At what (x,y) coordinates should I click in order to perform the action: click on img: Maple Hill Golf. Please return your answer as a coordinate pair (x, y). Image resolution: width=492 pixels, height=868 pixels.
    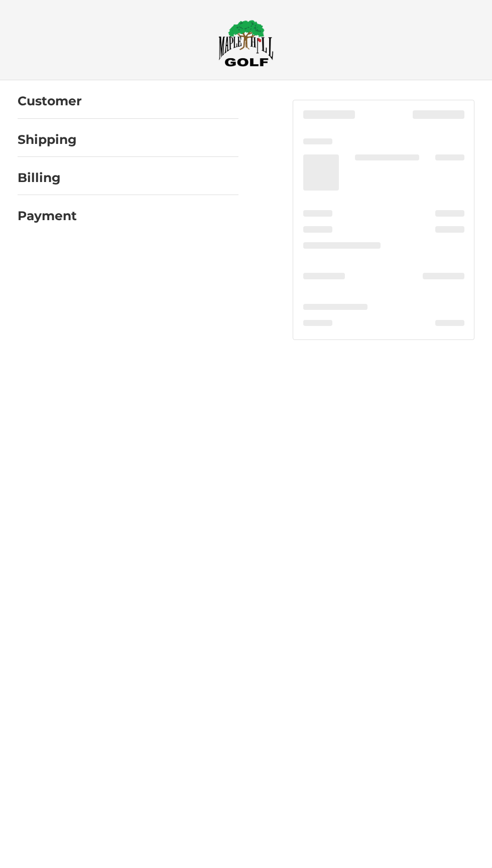
    Looking at the image, I should click on (246, 43).